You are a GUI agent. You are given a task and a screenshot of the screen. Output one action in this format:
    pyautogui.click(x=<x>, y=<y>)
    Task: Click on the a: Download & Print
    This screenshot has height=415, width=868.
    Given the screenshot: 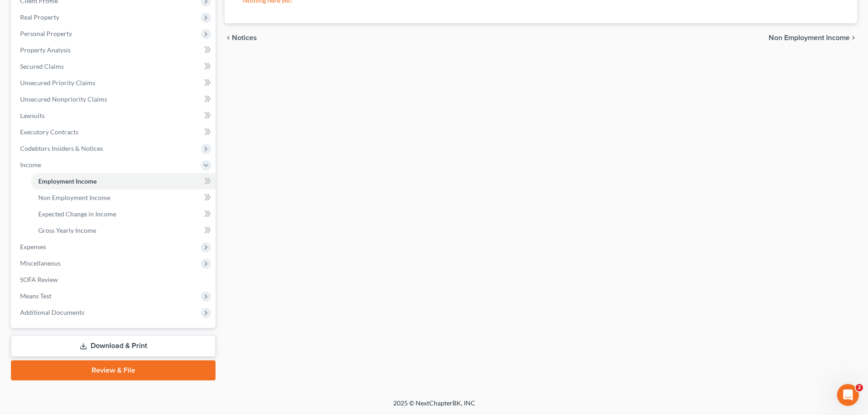 What is the action you would take?
    pyautogui.click(x=113, y=345)
    